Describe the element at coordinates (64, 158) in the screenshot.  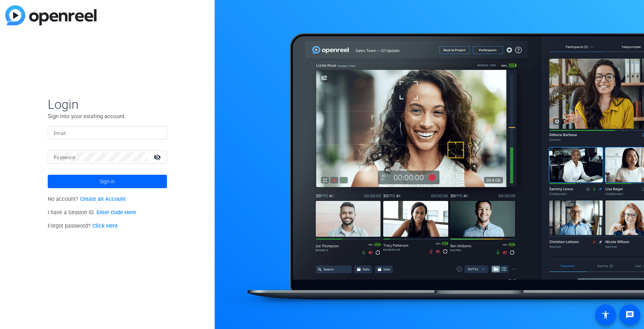
I see `mat-label: Password` at that location.